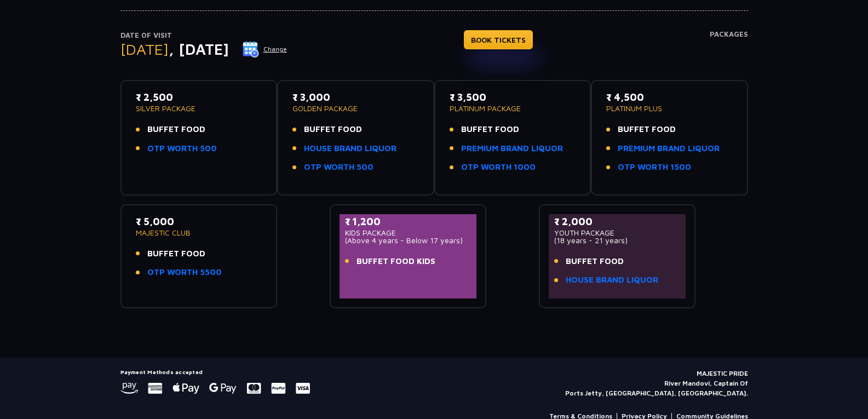  What do you see at coordinates (669, 97) in the screenshot?
I see `p: ₹ 4,500` at bounding box center [669, 97].